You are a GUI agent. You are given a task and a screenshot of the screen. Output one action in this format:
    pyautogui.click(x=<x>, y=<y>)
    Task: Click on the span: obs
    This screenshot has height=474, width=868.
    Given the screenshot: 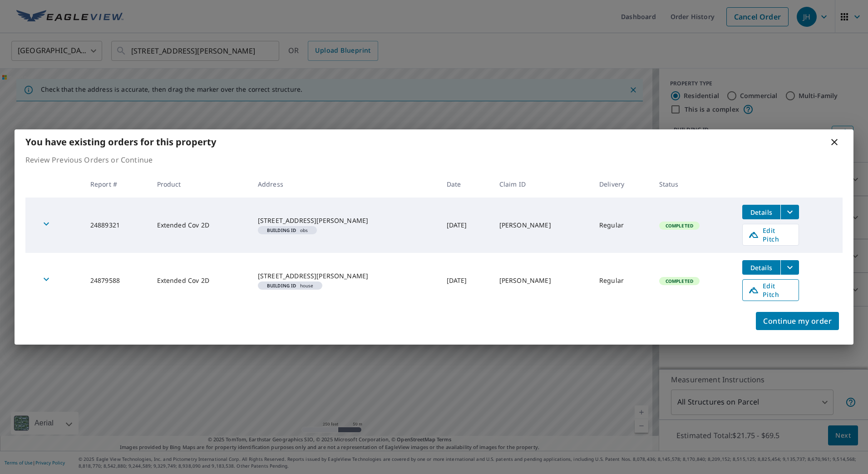 What is the action you would take?
    pyautogui.click(x=287, y=230)
    